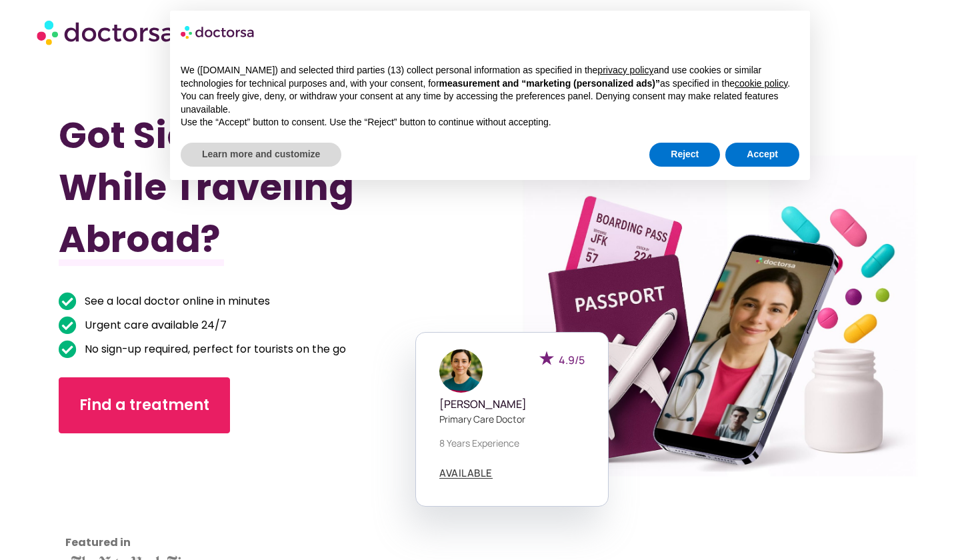 Image resolution: width=980 pixels, height=560 pixels. I want to click on button: Accept, so click(762, 155).